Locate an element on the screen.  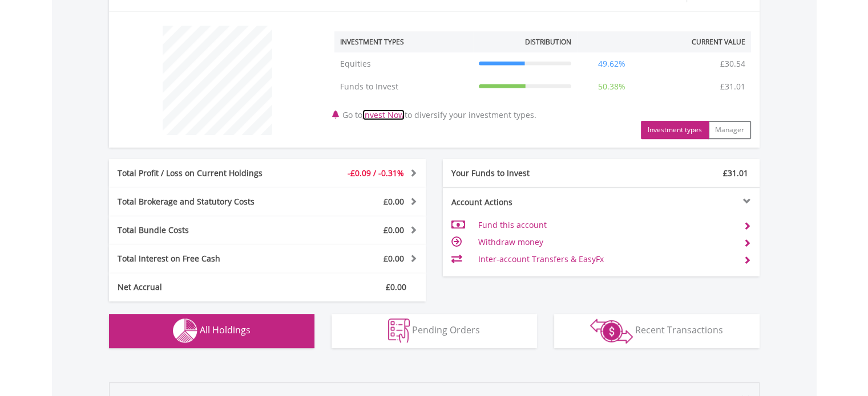
div: Distribution is located at coordinates (548, 41).